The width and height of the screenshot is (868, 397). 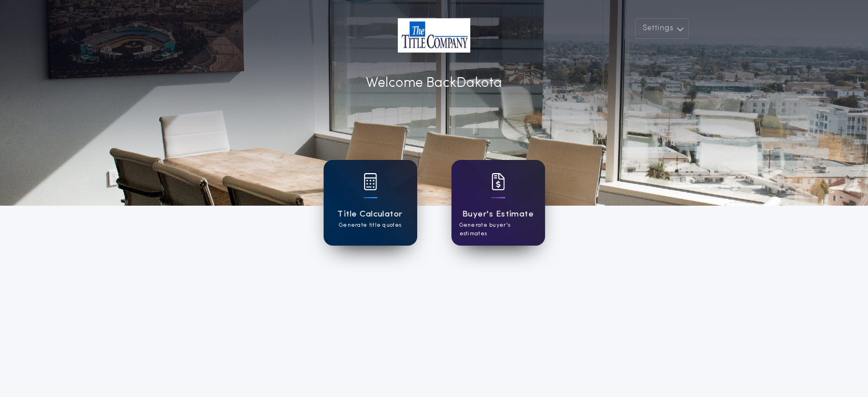 I want to click on p: Generate title quotes, so click(x=370, y=225).